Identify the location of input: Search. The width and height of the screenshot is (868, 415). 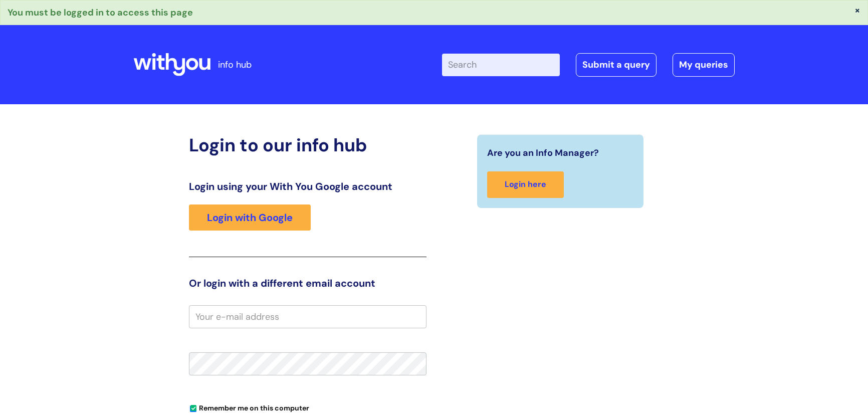
(501, 65).